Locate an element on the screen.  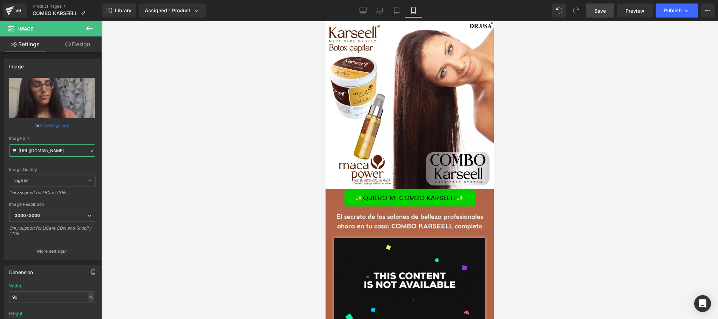
a: Design is located at coordinates (77, 44).